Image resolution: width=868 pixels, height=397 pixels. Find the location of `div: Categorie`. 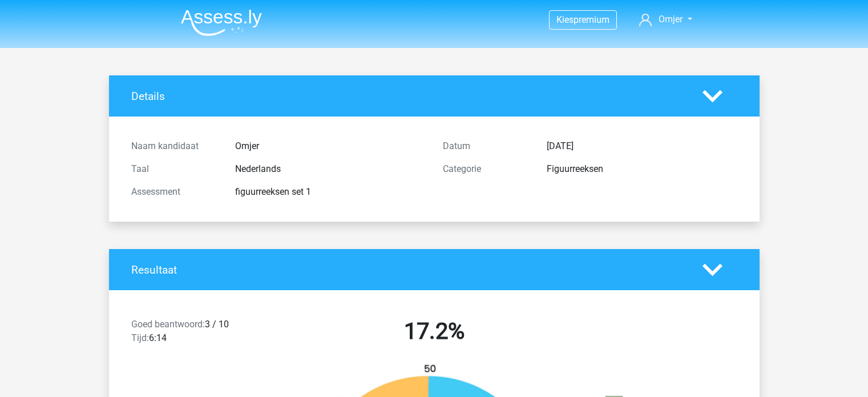

div: Categorie is located at coordinates (486, 169).